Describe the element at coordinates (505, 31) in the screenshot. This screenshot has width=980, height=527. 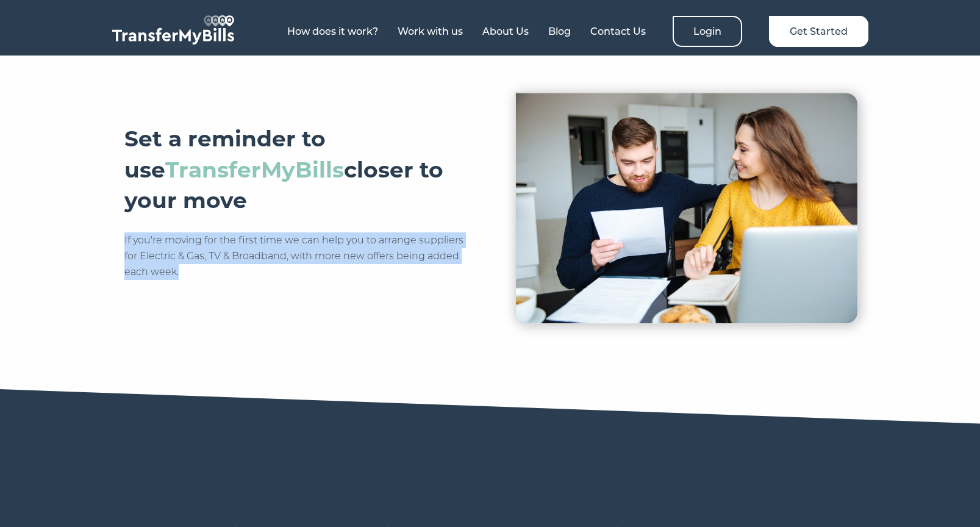
I see `a: About Us` at that location.